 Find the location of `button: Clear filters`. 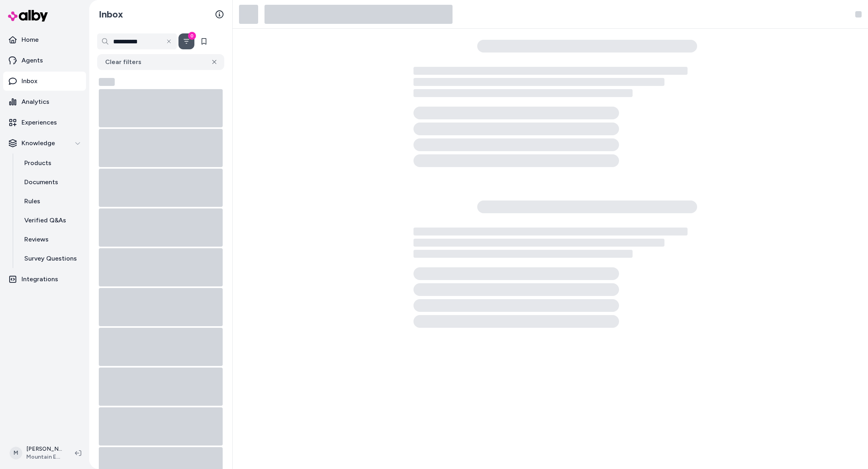

button: Clear filters is located at coordinates (160, 62).